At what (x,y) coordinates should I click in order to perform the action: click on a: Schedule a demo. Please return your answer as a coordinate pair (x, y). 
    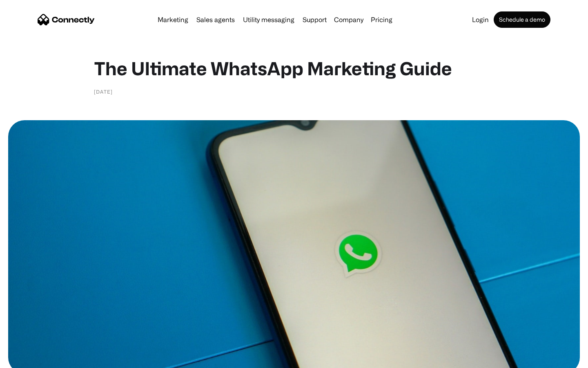
    Looking at the image, I should click on (522, 20).